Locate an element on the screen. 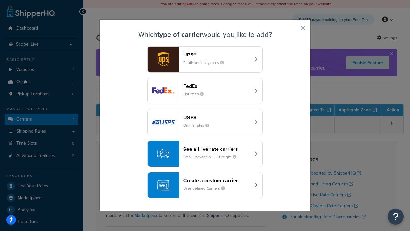  button: ups logoUPS®Published daily rates is located at coordinates (205, 59).